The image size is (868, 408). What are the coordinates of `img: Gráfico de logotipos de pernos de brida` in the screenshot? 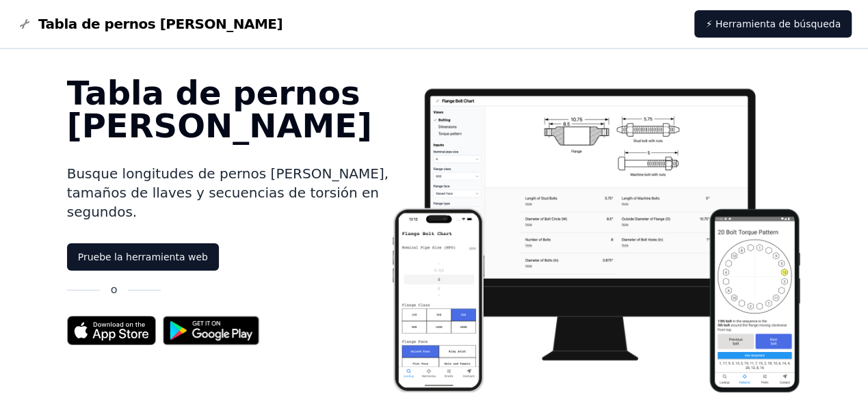 It's located at (25, 24).